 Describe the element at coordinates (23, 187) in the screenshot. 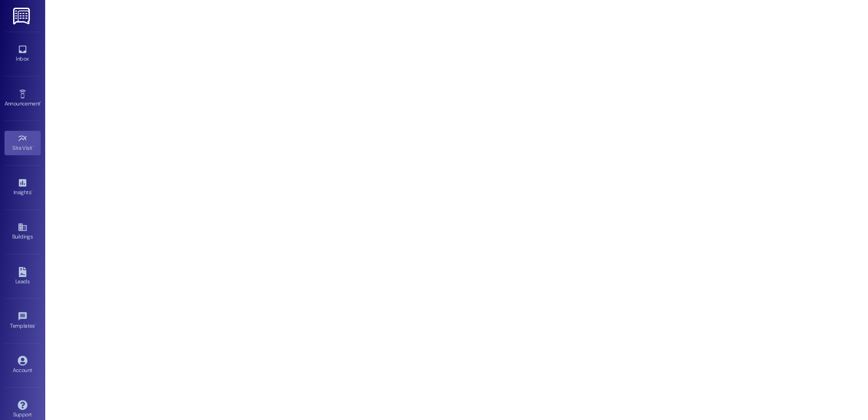

I see `a: Insights •` at that location.